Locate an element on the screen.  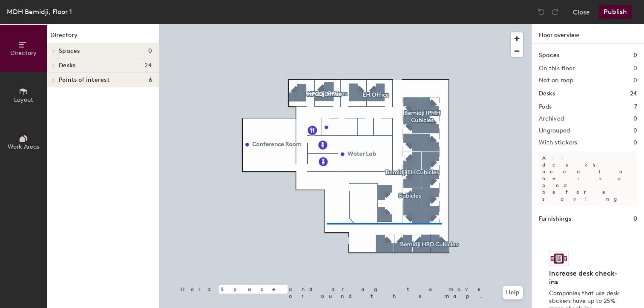
h2: Not on map is located at coordinates (556, 80).